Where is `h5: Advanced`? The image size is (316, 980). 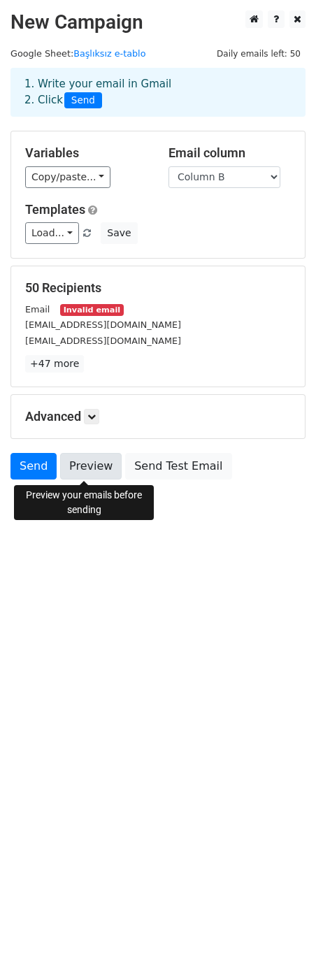
h5: Advanced is located at coordinates (158, 416).